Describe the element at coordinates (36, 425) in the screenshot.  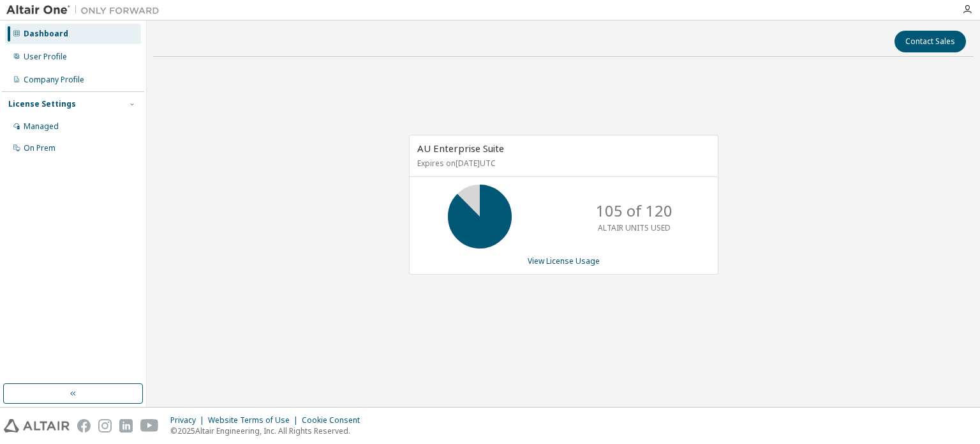
I see `img: altair_logo.svg` at that location.